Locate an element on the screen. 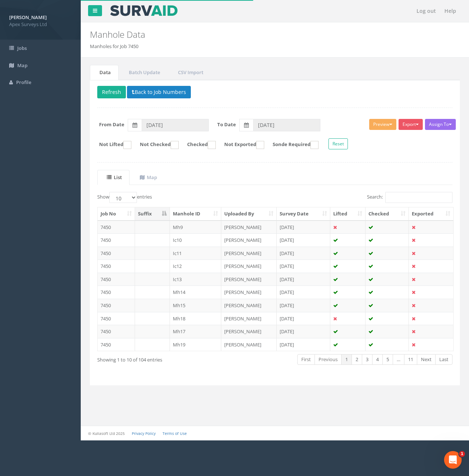 The width and height of the screenshot is (469, 476). label: Not Lifted is located at coordinates (112, 145).